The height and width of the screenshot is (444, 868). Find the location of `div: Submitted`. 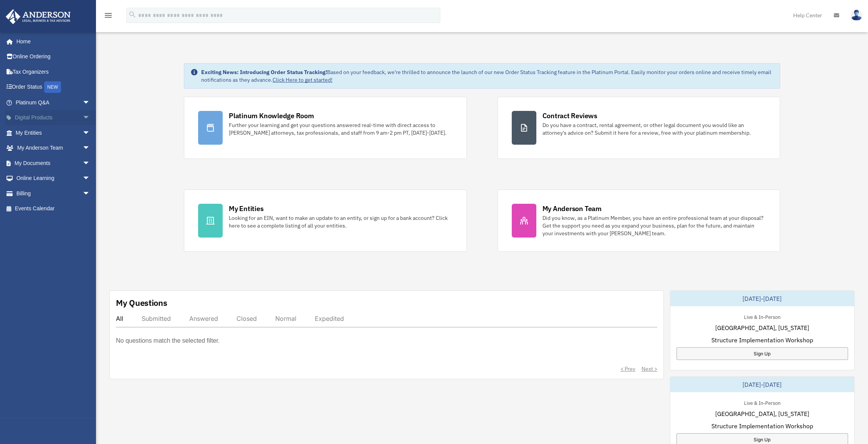

div: Submitted is located at coordinates (156, 319).